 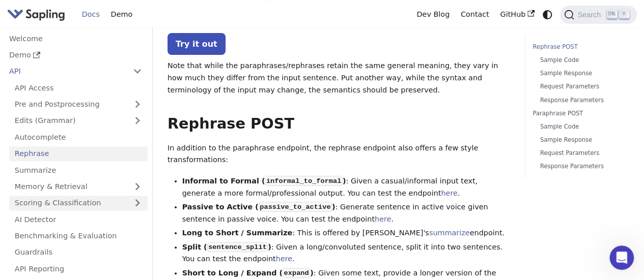 What do you see at coordinates (624, 14) in the screenshot?
I see `kbd: K` at bounding box center [624, 14].